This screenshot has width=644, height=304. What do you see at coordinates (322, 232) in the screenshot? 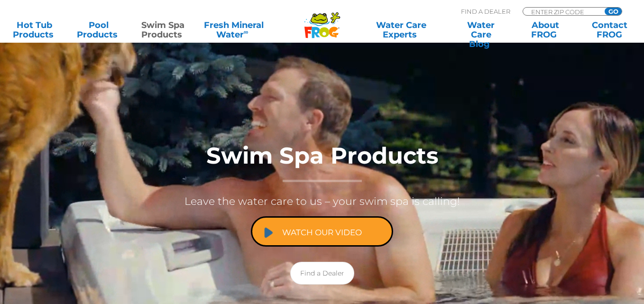
I see `a: Watch Our Video` at bounding box center [322, 232].